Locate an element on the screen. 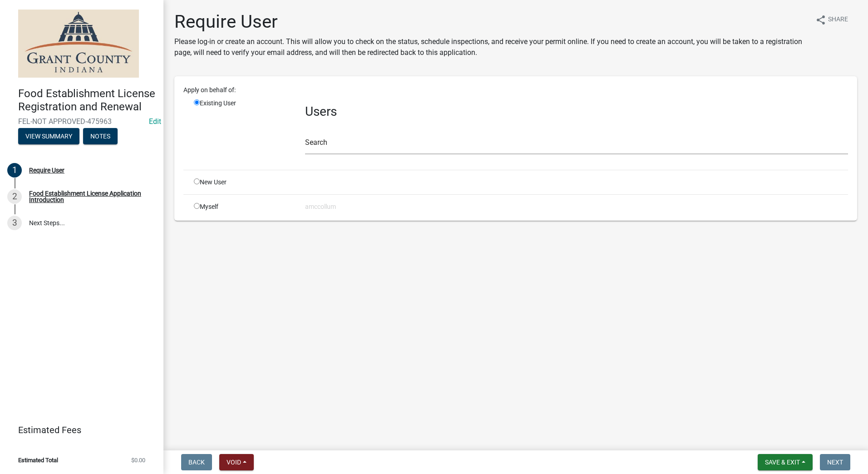  i: share is located at coordinates (821, 20).